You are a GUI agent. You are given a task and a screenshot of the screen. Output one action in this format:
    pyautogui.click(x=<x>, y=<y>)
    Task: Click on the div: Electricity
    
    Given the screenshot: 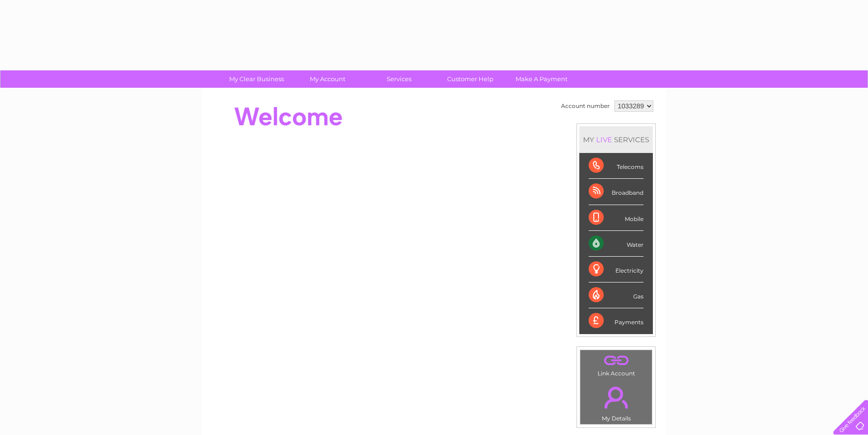 What is the action you would take?
    pyautogui.click(x=616, y=269)
    